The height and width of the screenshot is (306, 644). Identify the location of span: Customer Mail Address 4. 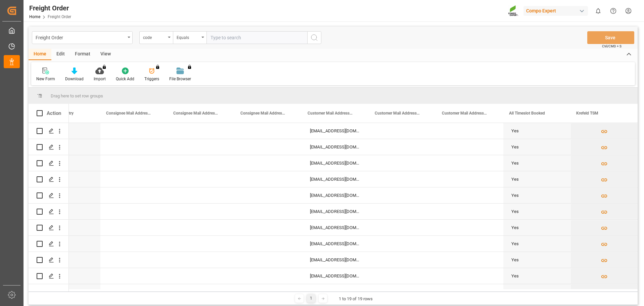
(465, 113).